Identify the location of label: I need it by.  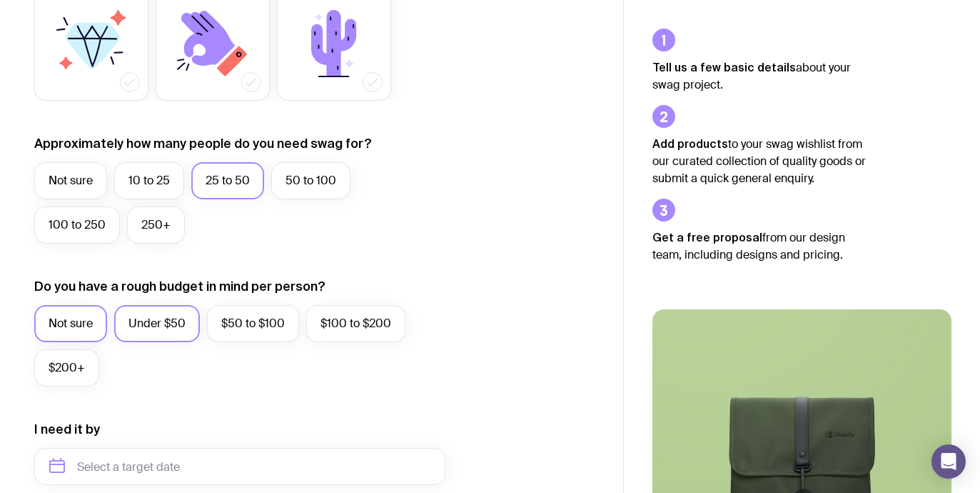
(67, 429).